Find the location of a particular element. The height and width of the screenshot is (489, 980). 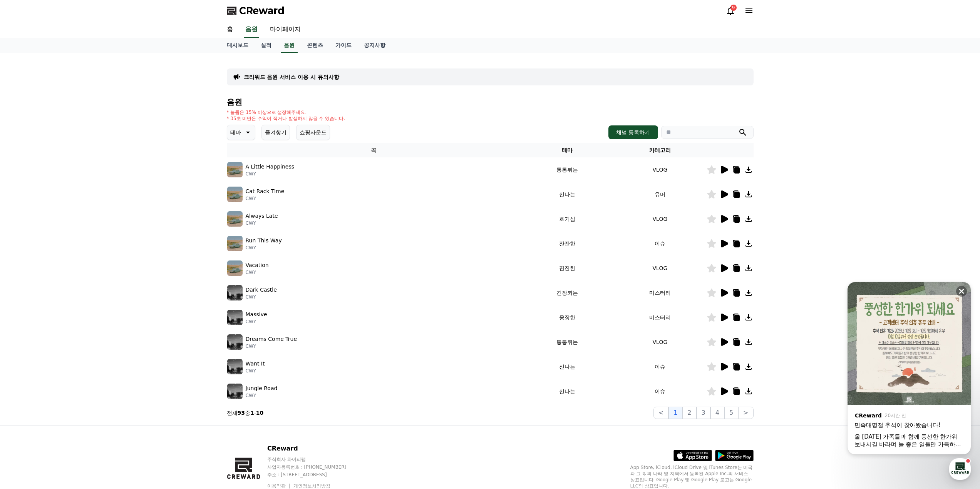

p: App Store, iCloud, iCloud Drive 및 iTunes Store는 미국과 그 밖의 나라 및 지역에서 등록된 Apple Inc.의 서비스 상표입니다. Goo... is located at coordinates (692, 477).